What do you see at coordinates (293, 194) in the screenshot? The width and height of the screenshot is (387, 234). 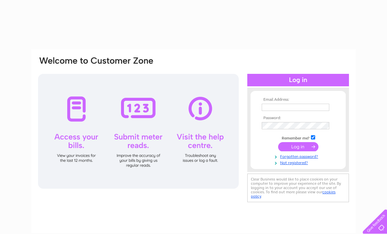 I see `a: cookies policy` at bounding box center [293, 194].